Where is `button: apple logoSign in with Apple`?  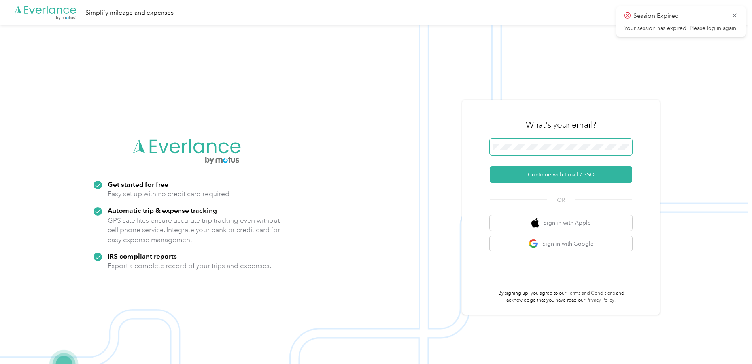
button: apple logoSign in with Apple is located at coordinates (561, 223).